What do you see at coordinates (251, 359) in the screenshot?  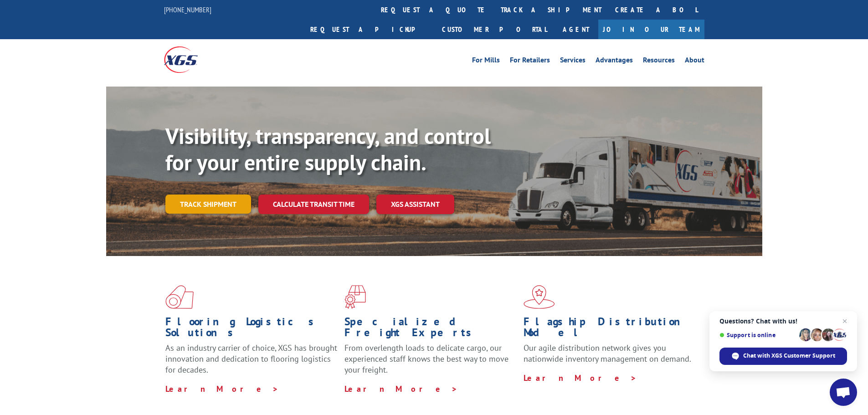 I see `span: As an industry carrier of choice, XGS has brought innovation and dedication to flooring logistics...` at bounding box center [251, 359].